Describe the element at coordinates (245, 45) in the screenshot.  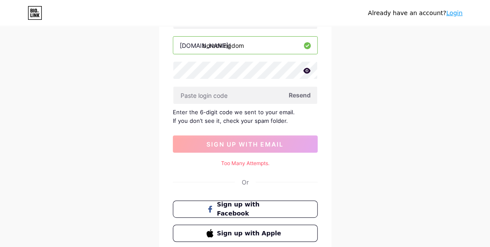
I see `input: username` at that location.